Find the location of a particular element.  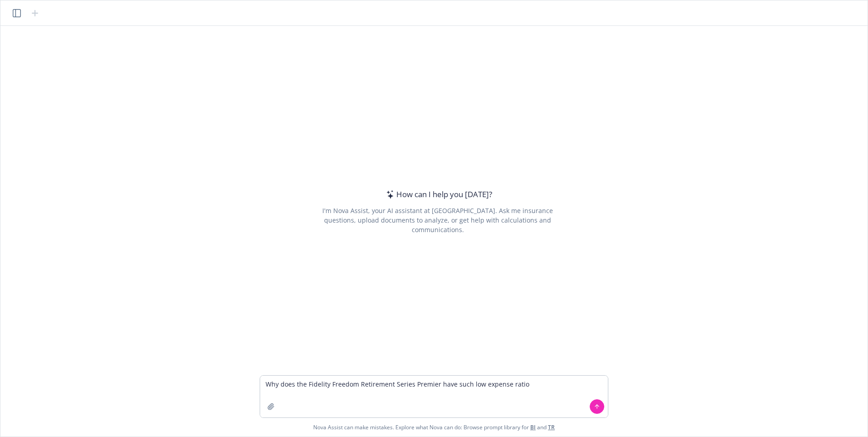

a: TR is located at coordinates (551, 427).